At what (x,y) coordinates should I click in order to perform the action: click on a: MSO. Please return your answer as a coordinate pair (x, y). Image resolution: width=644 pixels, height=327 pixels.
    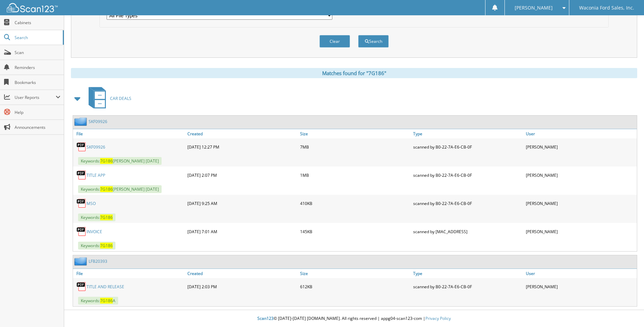
    Looking at the image, I should click on (91, 203).